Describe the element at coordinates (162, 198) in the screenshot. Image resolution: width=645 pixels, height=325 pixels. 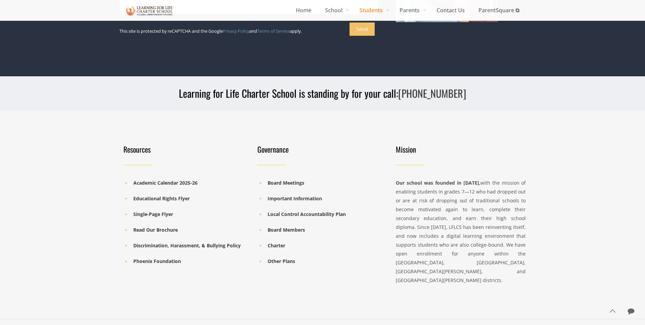
I see `b: Educational Rights Flyer` at that location.